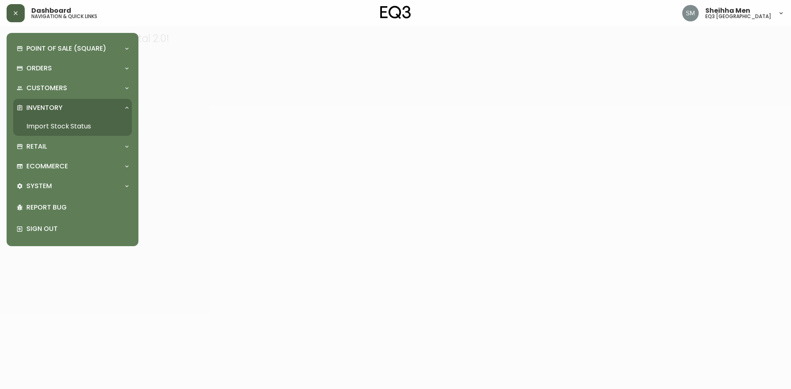 The width and height of the screenshot is (791, 389). Describe the element at coordinates (66, 49) in the screenshot. I see `p: Point of Sale (Square)` at that location.